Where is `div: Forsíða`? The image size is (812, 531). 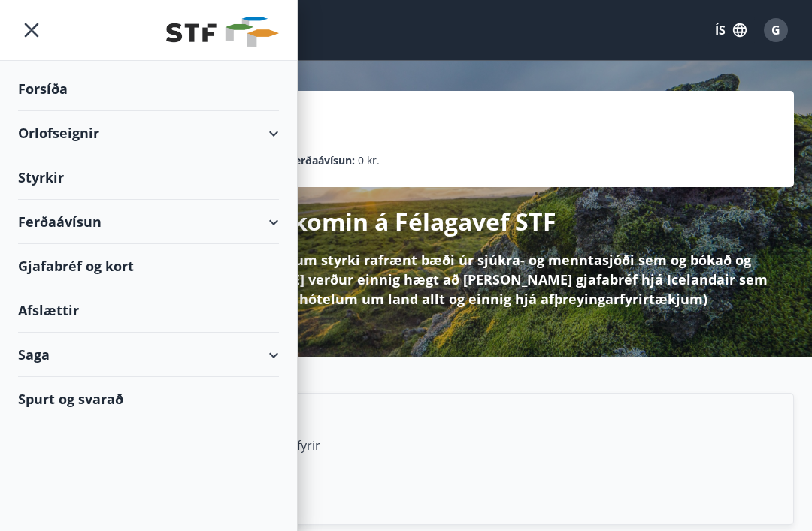
div: Forsíða is located at coordinates (148, 89).